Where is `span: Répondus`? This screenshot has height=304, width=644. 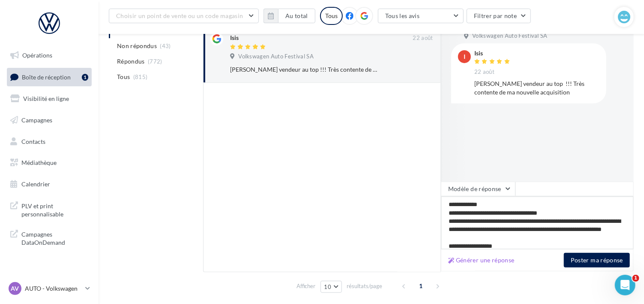
span: Répondus is located at coordinates (131, 61).